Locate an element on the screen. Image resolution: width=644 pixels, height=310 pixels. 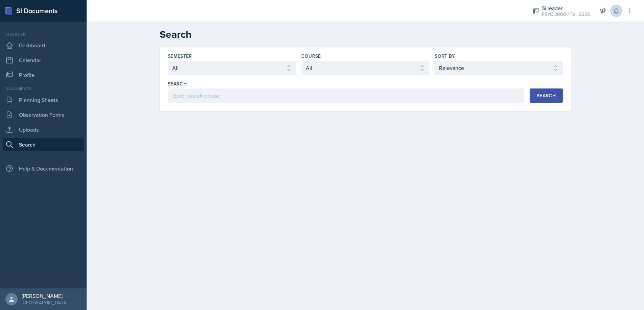
div: Help & Documentation is located at coordinates (43, 169).